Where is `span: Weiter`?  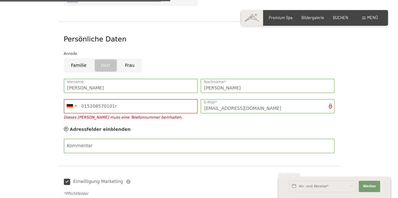 span: Weiter is located at coordinates (369, 187).